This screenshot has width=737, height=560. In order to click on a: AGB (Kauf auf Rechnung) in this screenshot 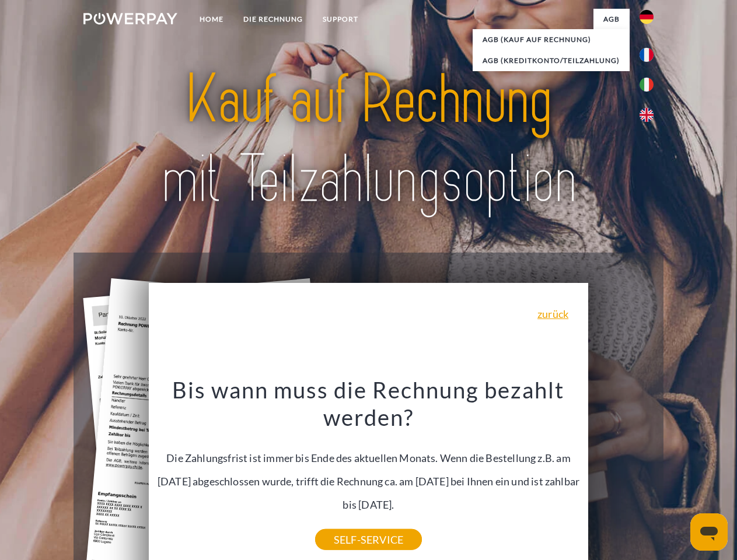, I will do `click(551, 40)`.